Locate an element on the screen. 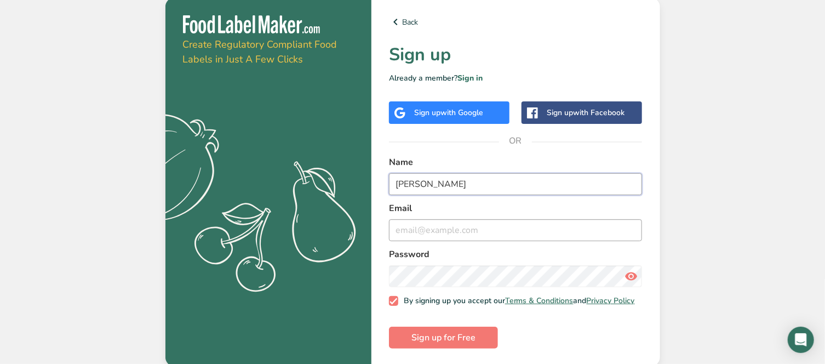 Image resolution: width=825 pixels, height=364 pixels. span: with Google is located at coordinates (462, 112).